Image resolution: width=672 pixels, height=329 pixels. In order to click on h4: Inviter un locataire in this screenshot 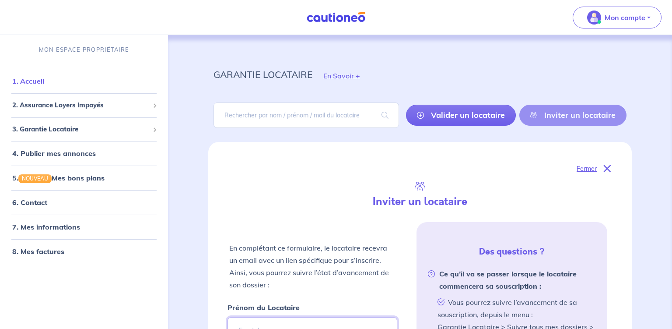, I will do `click(420, 201)`.